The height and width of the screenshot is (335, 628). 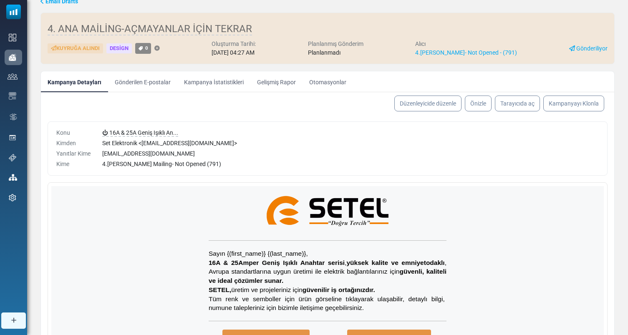 I want to click on p: üretim ve projeleriniz için, so click(x=276, y=104).